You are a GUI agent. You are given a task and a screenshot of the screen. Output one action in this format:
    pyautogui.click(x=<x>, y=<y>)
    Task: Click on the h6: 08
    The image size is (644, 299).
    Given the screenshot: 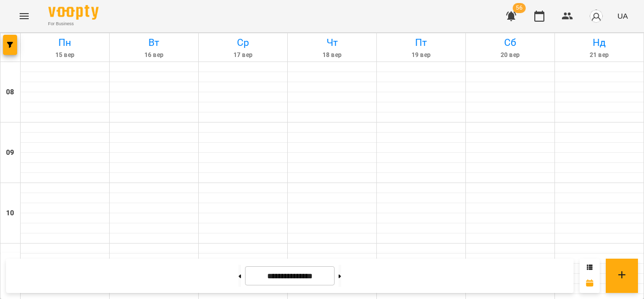 What is the action you would take?
    pyautogui.click(x=11, y=92)
    